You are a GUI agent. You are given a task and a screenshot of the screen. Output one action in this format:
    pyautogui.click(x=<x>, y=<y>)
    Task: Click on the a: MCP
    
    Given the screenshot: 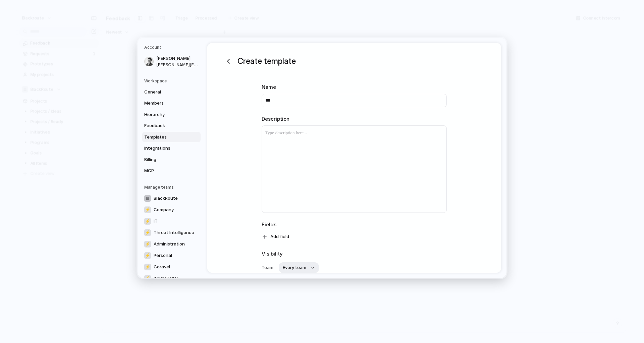 What is the action you would take?
    pyautogui.click(x=171, y=171)
    